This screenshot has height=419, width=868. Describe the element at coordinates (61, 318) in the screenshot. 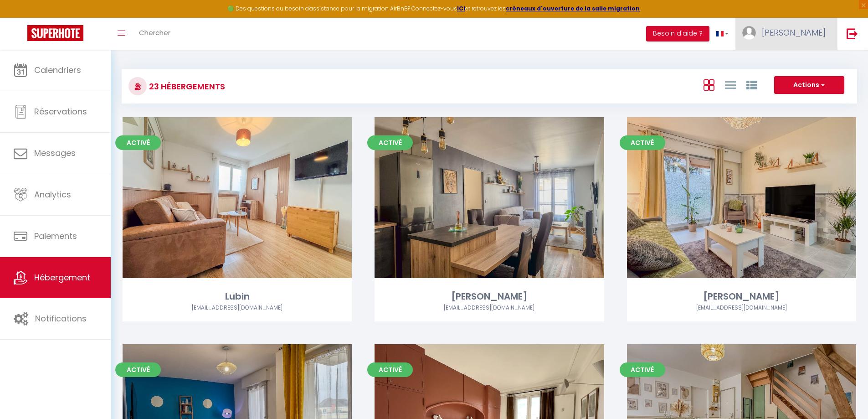

I see `span: Notifications` at that location.